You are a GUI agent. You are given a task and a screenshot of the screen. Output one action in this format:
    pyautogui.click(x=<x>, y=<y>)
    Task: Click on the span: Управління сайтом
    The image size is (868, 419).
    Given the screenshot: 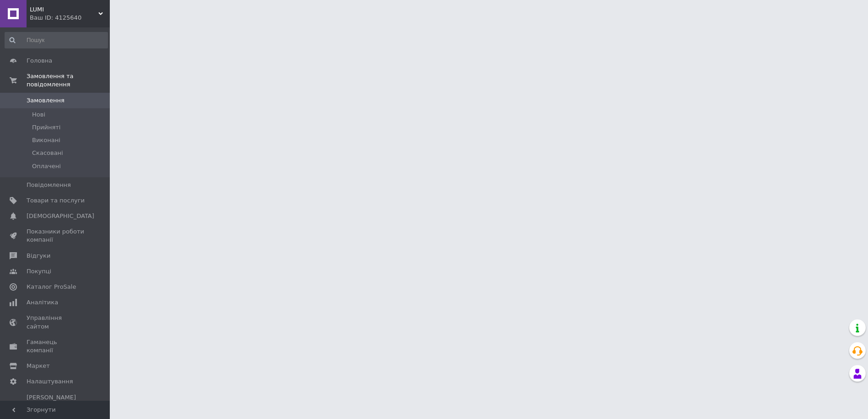 What is the action you would take?
    pyautogui.click(x=55, y=322)
    